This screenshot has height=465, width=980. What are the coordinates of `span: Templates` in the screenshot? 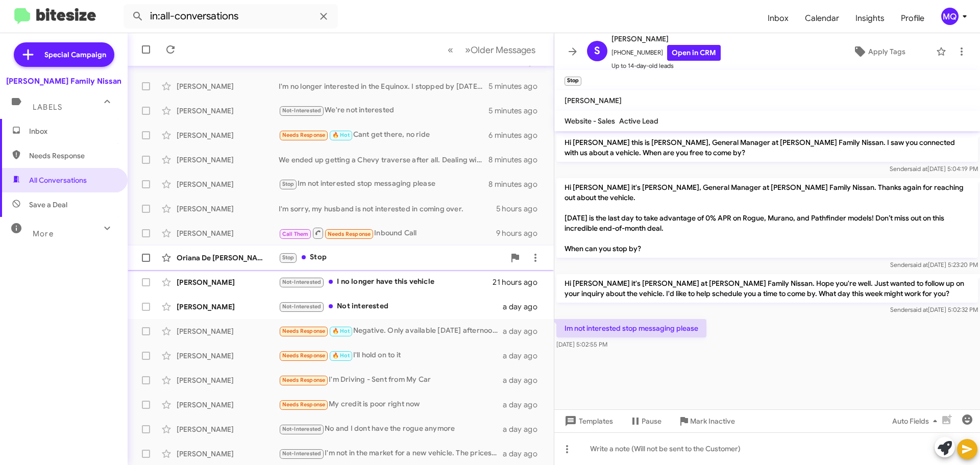 It's located at (587, 421).